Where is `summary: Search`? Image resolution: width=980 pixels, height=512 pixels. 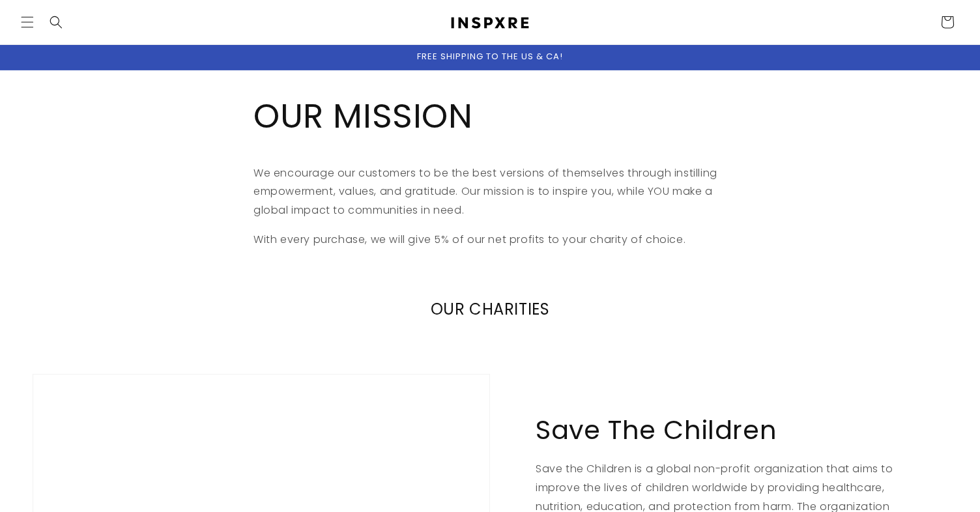
summary: Search is located at coordinates (56, 22).